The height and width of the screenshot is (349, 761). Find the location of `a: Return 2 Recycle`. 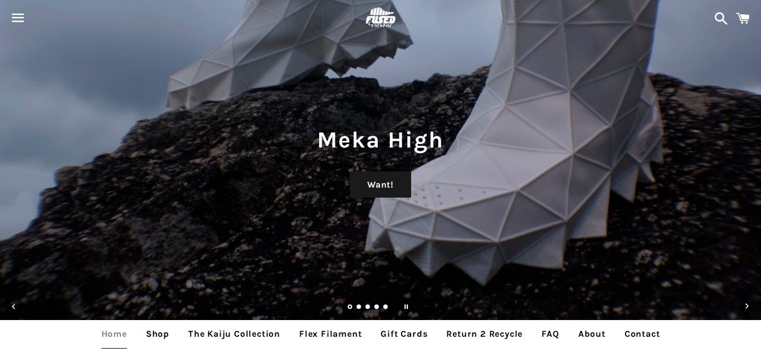

a: Return 2 Recycle is located at coordinates (484, 334).